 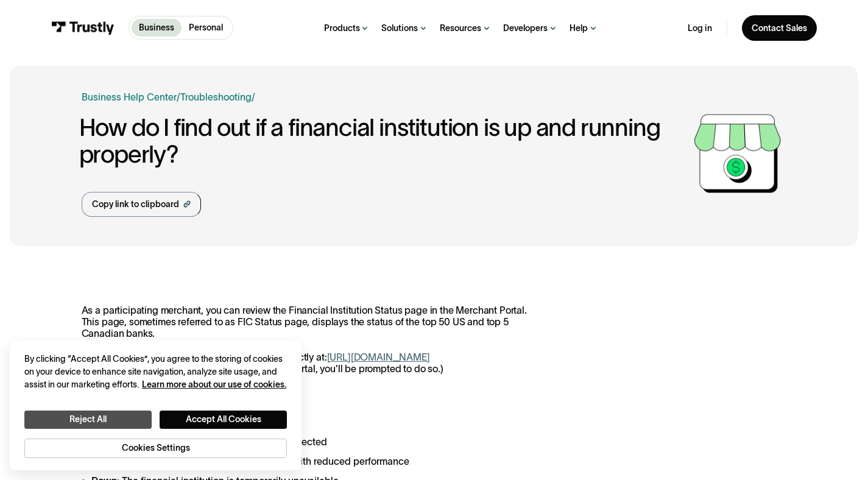 I want to click on button: Reject All, so click(x=88, y=420).